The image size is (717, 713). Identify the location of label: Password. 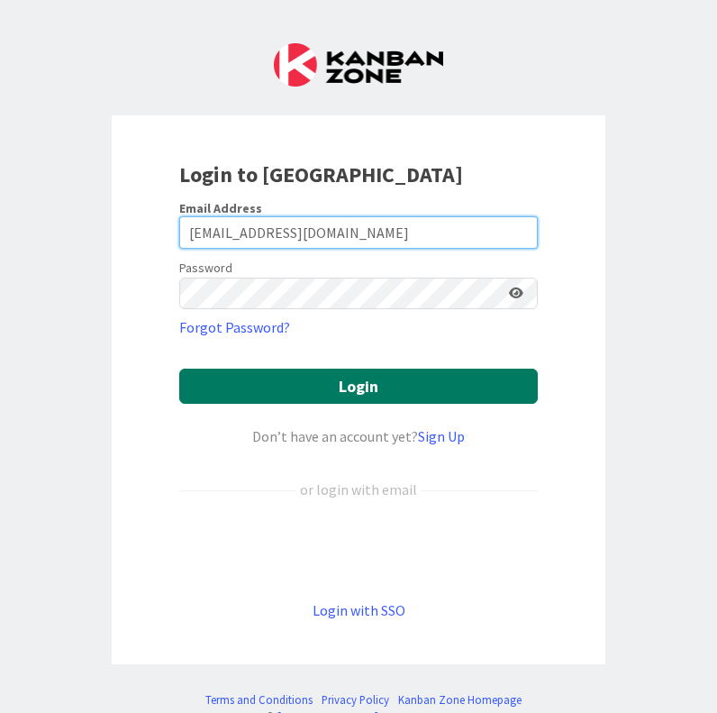
(205, 268).